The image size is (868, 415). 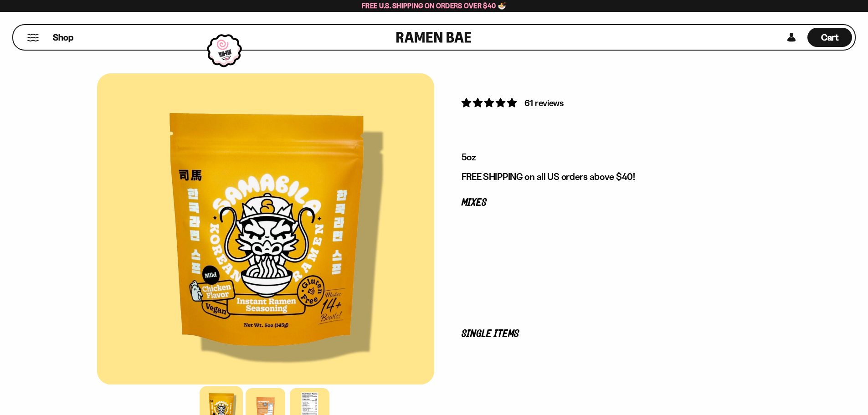 I want to click on span: 61 reviews, so click(x=544, y=103).